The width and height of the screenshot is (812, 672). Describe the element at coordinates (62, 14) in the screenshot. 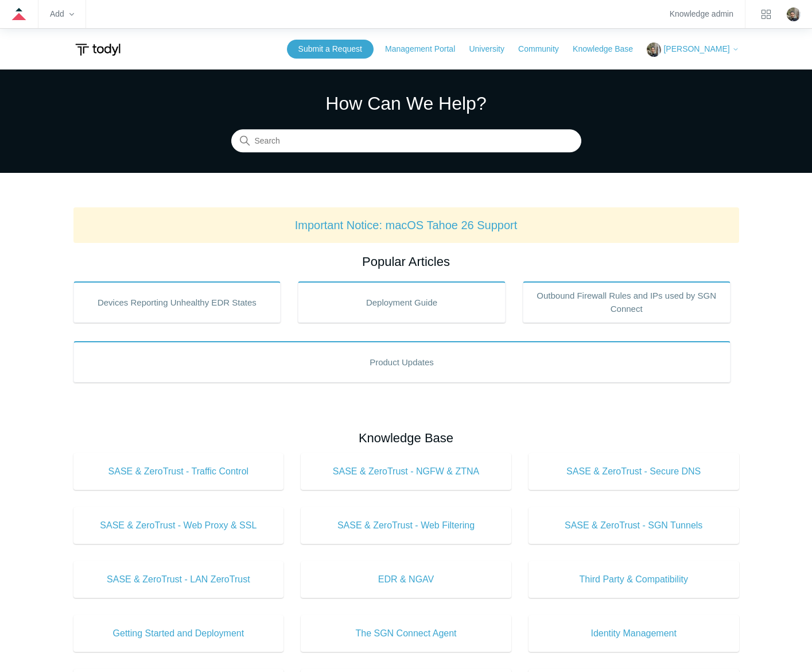

I see `zd-hc-trigger: Add` at that location.